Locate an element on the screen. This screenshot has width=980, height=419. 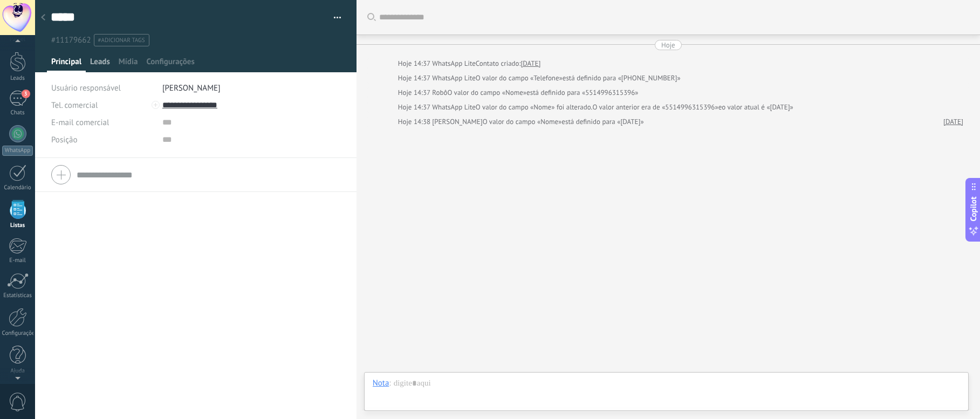
span: E-mail comercial is located at coordinates (80, 122).